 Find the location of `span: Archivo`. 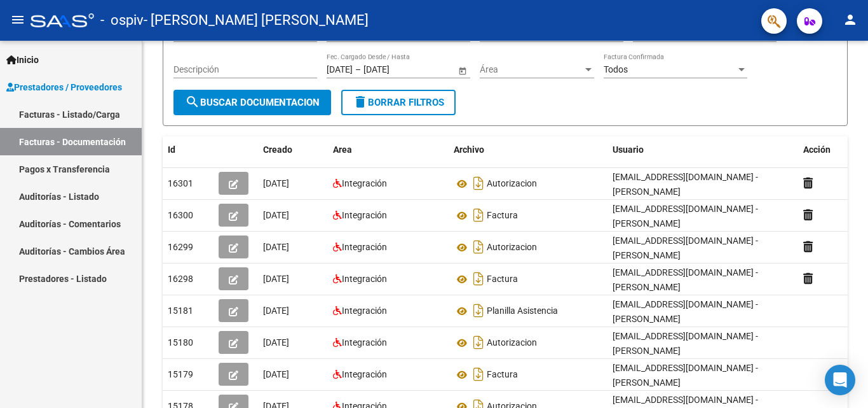

span: Archivo is located at coordinates (469, 150).